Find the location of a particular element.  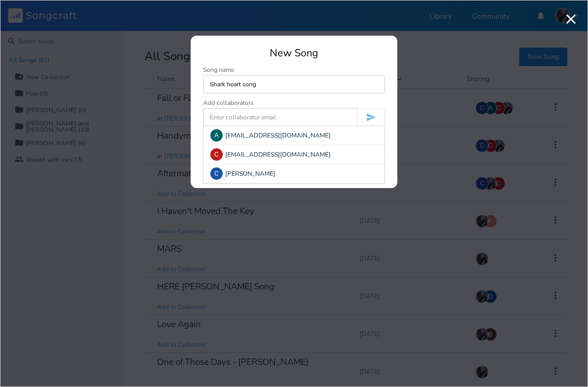

div: Add collaborators is located at coordinates (228, 103).